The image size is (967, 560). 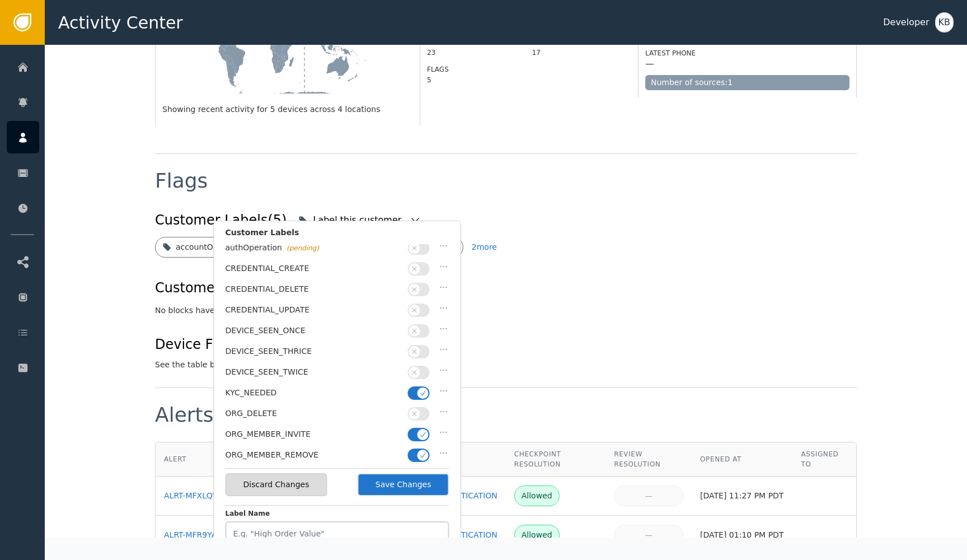 I want to click on span: Activity Center, so click(x=120, y=22).